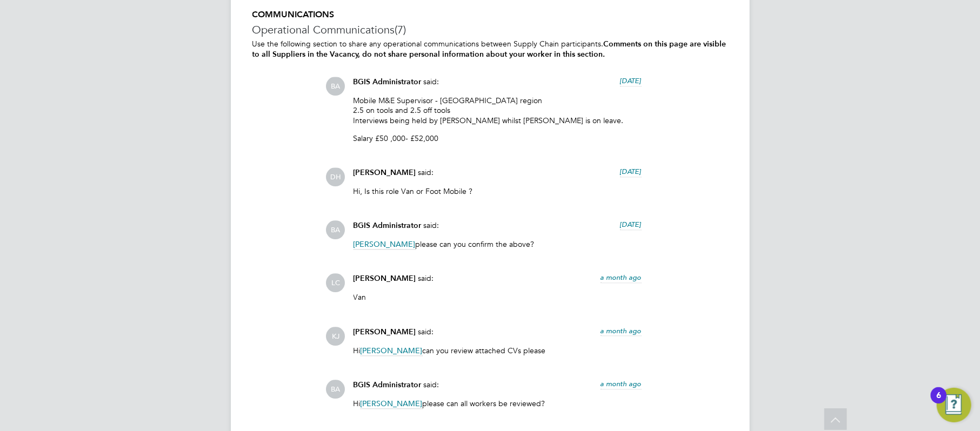 This screenshot has width=980, height=431. Describe the element at coordinates (497, 297) in the screenshot. I see `p: Van` at that location.